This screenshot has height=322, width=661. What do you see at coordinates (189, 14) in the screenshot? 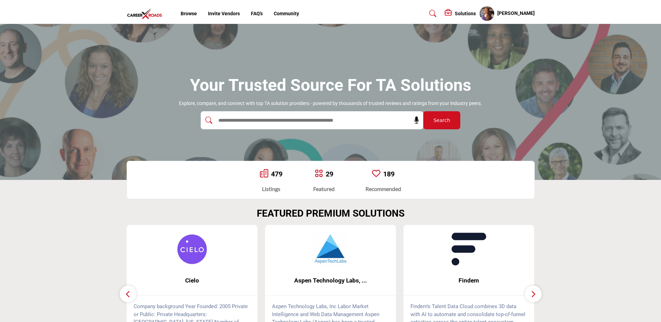
I see `a: Browse` at bounding box center [189, 14].